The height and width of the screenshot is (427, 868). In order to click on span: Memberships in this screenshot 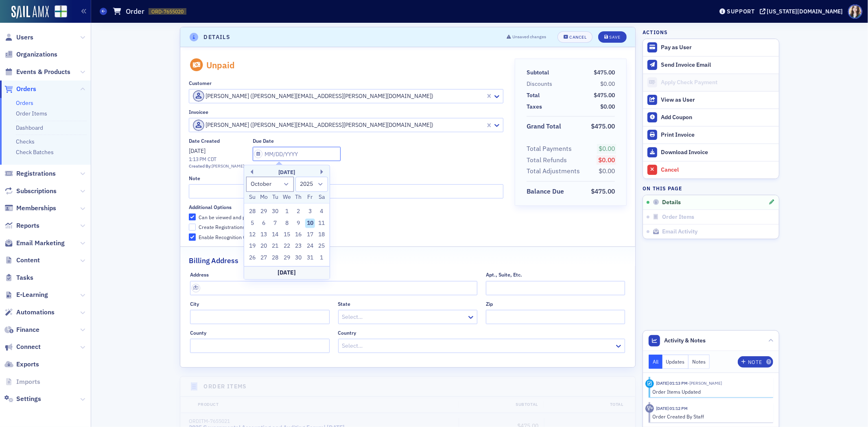, I will do `click(36, 208)`.